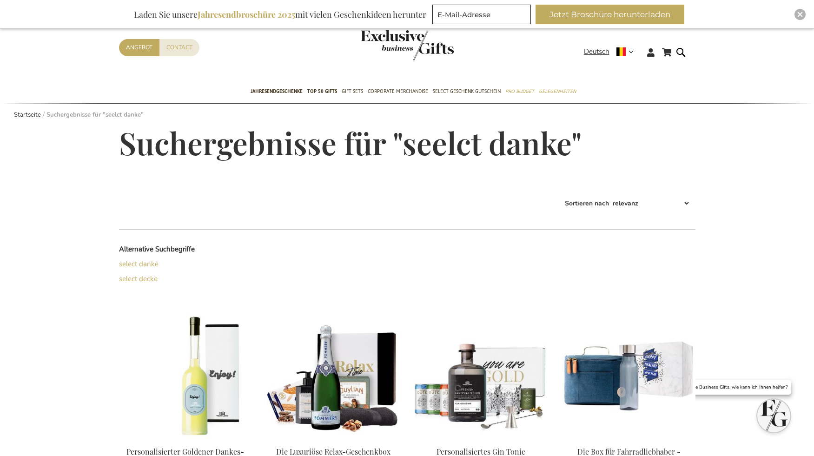 This screenshot has height=456, width=814. I want to click on span: Gift Sets, so click(352, 91).